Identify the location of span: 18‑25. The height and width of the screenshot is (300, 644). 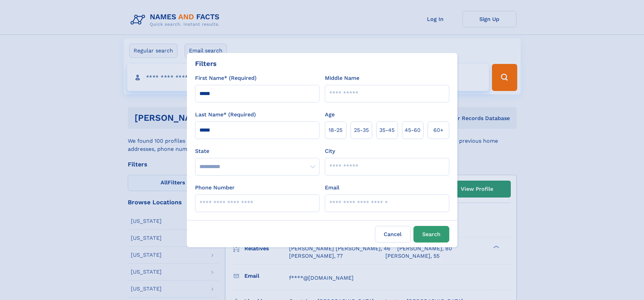
(336, 130).